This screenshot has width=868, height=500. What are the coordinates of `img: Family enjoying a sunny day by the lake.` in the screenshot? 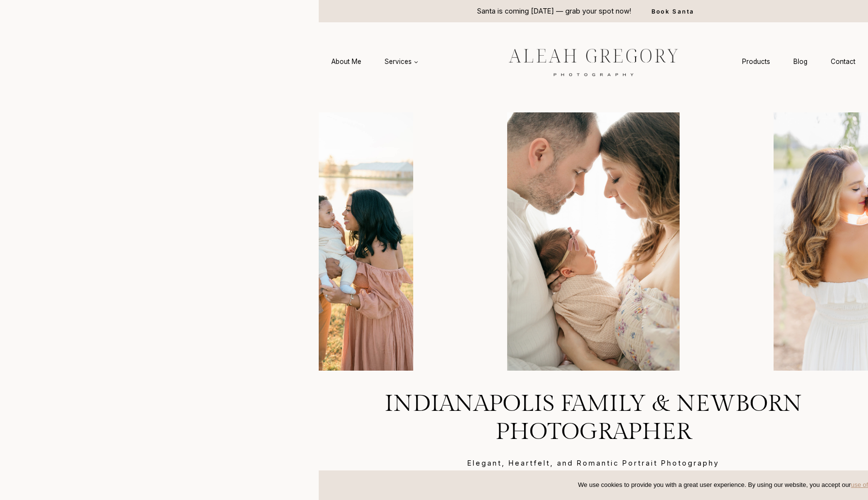 It's located at (327, 241).